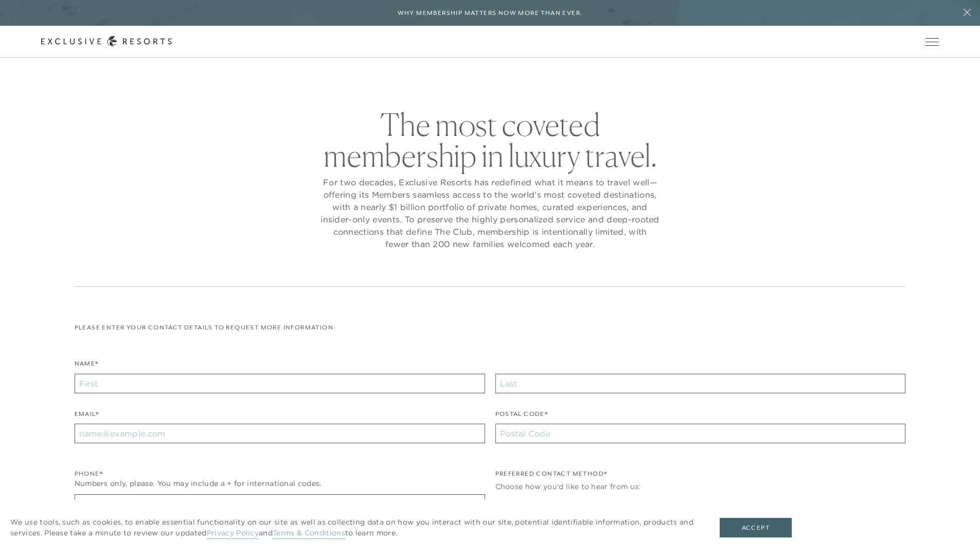  What do you see at coordinates (280, 473) in the screenshot?
I see `div: Phone*` at bounding box center [280, 473].